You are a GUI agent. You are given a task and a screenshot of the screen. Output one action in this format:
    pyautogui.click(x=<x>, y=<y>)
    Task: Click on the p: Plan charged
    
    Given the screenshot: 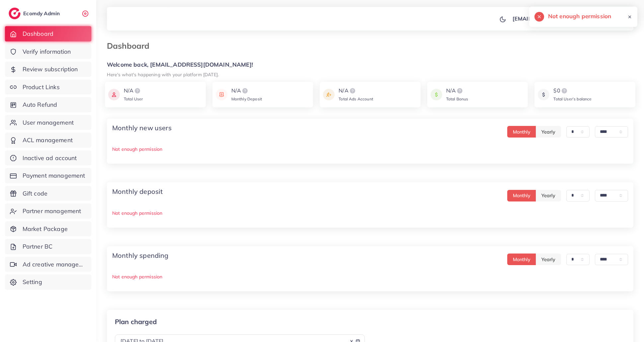 What is the action you would take?
    pyautogui.click(x=240, y=322)
    